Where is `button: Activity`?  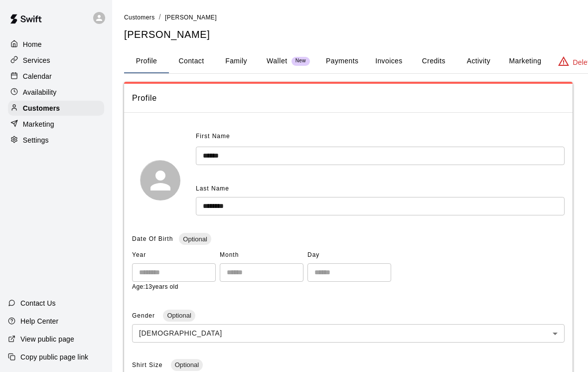 button: Activity is located at coordinates (478, 61).